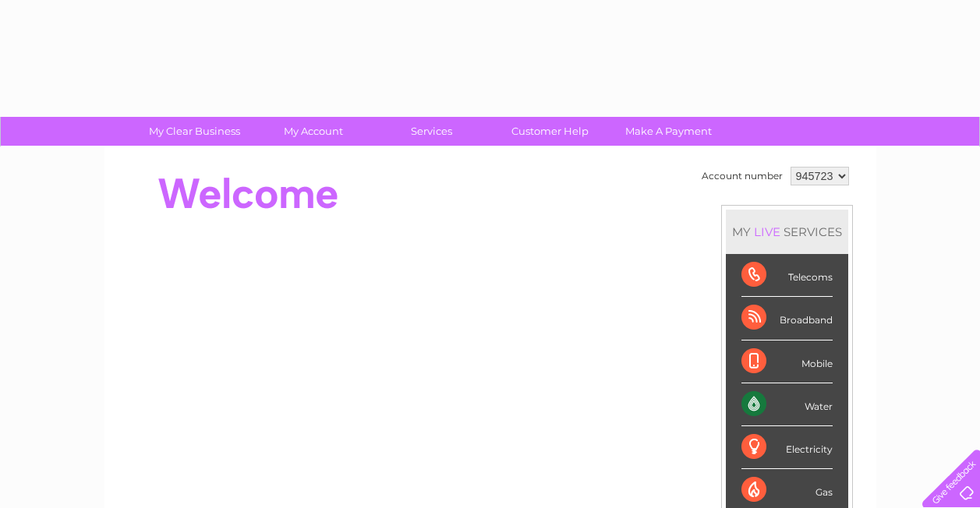 The width and height of the screenshot is (980, 508). Describe the element at coordinates (787, 362) in the screenshot. I see `div: Mobile` at that location.